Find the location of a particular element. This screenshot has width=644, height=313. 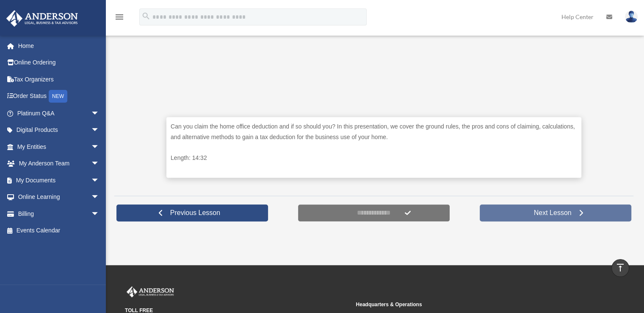

a: Online Learningarrow_drop_down is located at coordinates (59, 197).